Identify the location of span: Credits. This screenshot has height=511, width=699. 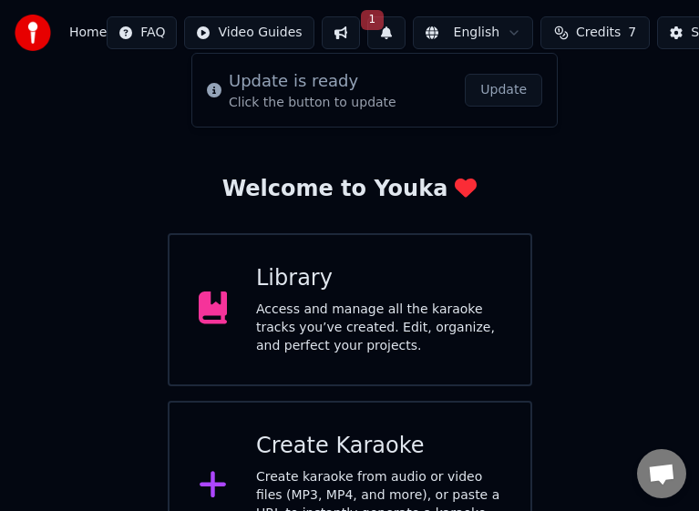
(598, 33).